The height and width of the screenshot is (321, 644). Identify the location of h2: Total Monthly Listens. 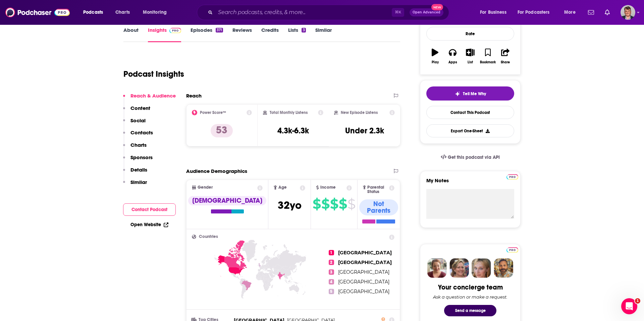
(289, 113).